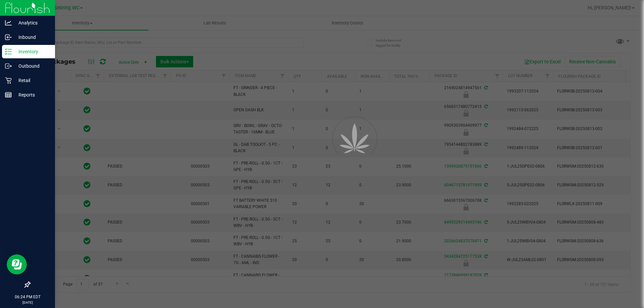  Describe the element at coordinates (32, 37) in the screenshot. I see `p: Inbound` at that location.